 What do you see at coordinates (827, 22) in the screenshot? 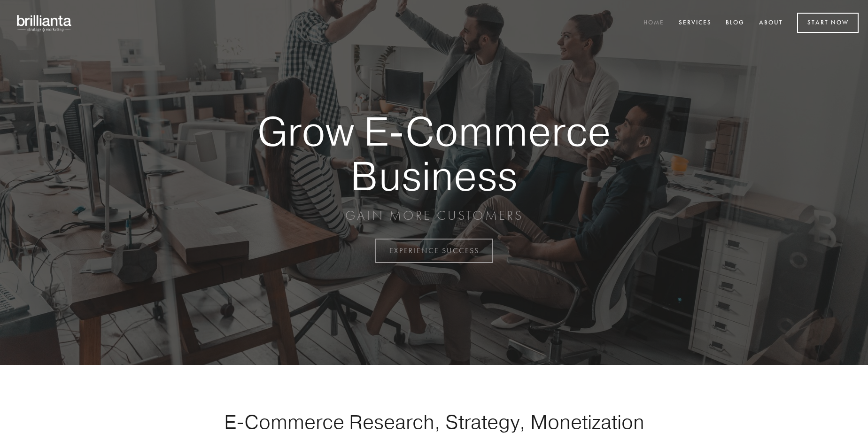
I see `a: Start Now` at bounding box center [827, 22].